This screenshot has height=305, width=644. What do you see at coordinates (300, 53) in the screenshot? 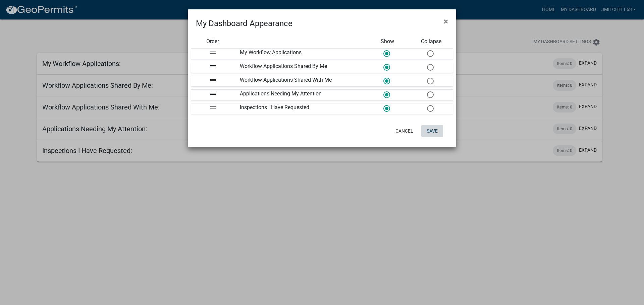
I see `div: My Workflow Applications` at bounding box center [300, 53].